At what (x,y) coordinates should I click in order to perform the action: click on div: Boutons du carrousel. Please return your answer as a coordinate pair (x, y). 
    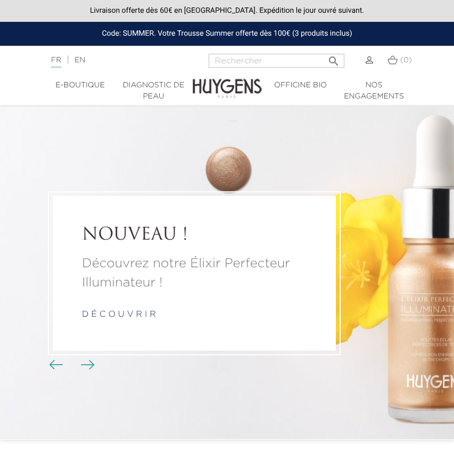
    Looking at the image, I should click on (70, 365).